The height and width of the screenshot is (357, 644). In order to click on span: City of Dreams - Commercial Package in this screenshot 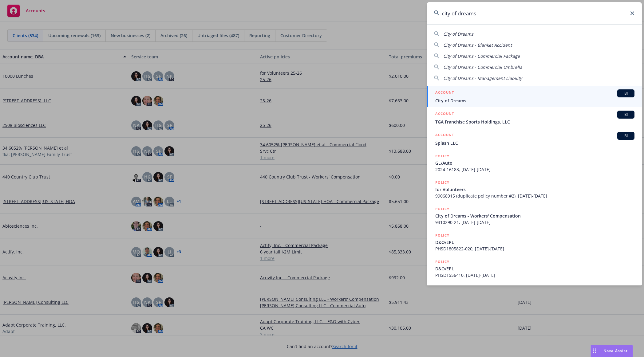, I will do `click(481, 56)`.